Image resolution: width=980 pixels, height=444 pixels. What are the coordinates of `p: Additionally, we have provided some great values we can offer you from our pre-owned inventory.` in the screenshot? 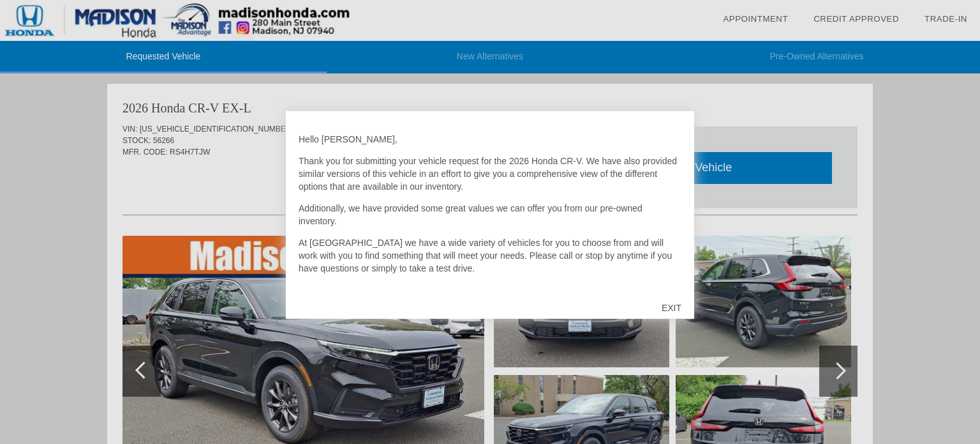 It's located at (490, 215).